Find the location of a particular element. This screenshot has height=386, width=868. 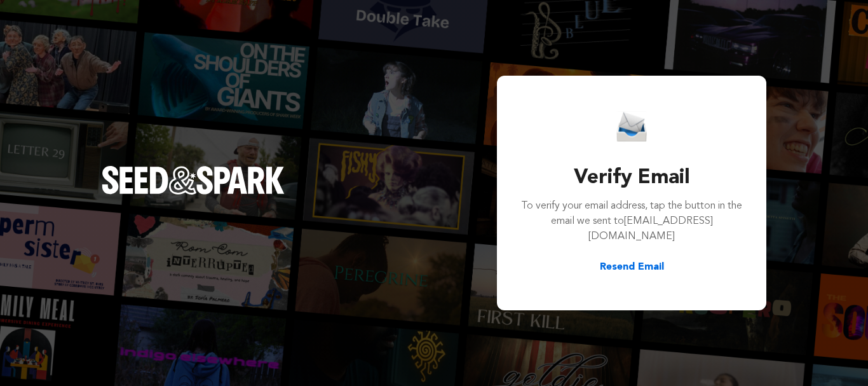

a: Seed&Spark Homepage is located at coordinates (193, 192).